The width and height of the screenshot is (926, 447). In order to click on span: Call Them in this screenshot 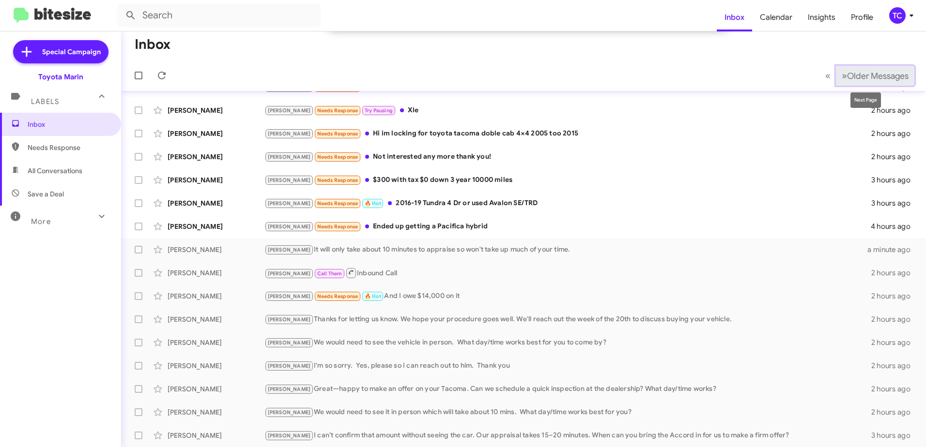, I will do `click(330, 274)`.